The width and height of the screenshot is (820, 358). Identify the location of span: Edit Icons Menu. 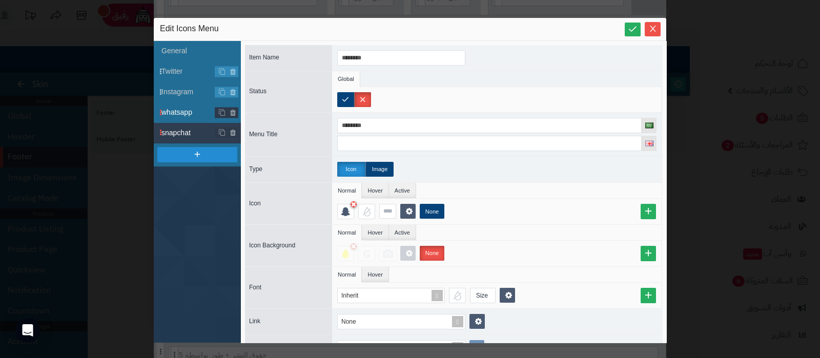
(189, 29).